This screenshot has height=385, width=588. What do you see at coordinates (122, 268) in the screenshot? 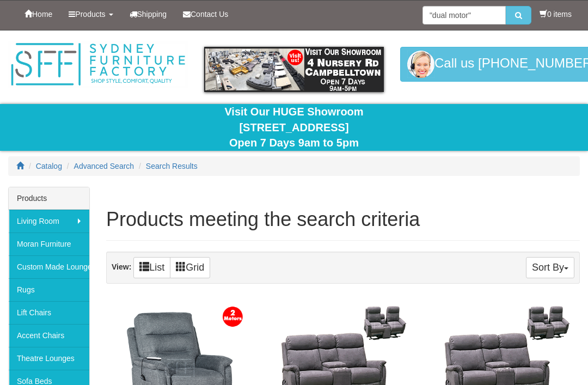
I see `strong: View:` at bounding box center [122, 268].